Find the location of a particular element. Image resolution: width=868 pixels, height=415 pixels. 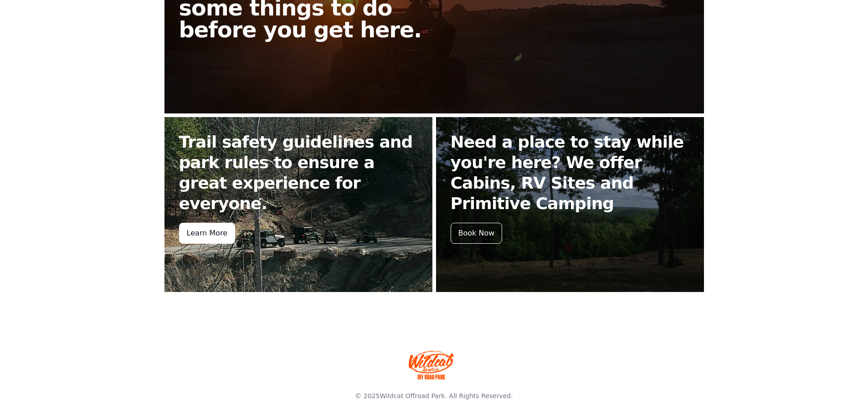

img: Wildcat Offroad park is located at coordinates (431, 364).